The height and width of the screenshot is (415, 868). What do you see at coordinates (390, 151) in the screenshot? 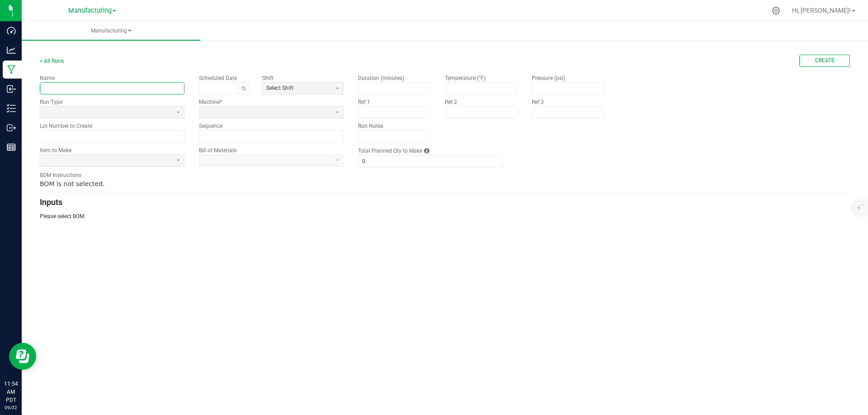
I see `label: Total Planned Qty to Make` at bounding box center [390, 151].